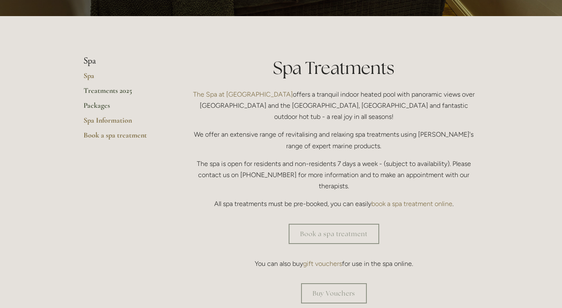 The height and width of the screenshot is (308, 562). I want to click on p: You can also buy for use in the spa online., so click(334, 264).